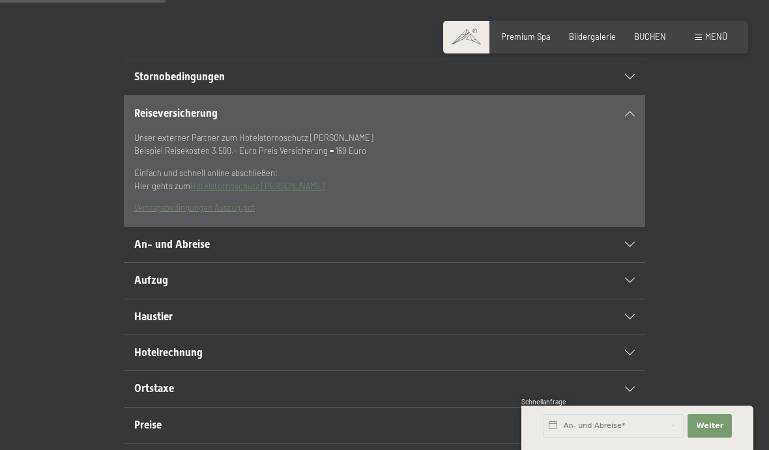 This screenshot has width=769, height=450. Describe the element at coordinates (650, 36) in the screenshot. I see `a: BUCHEN` at that location.